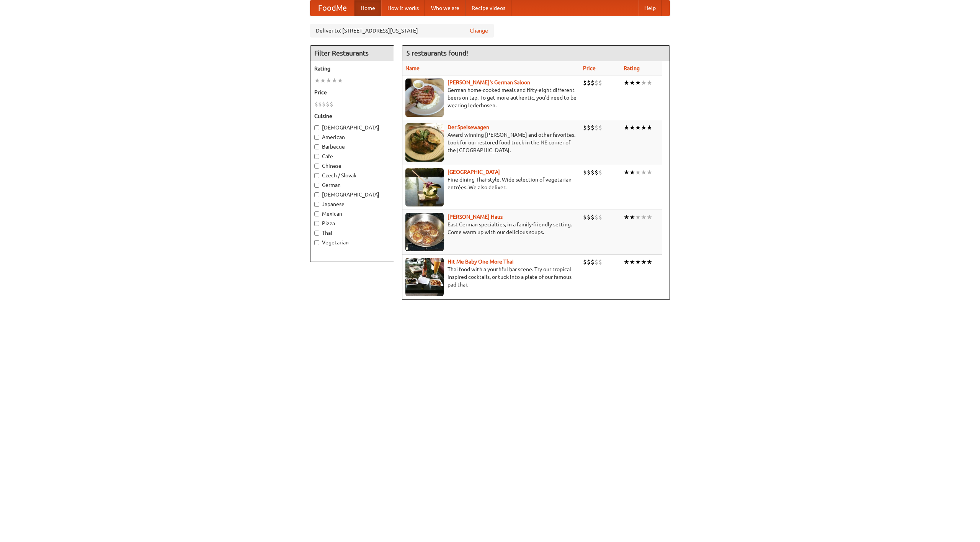  What do you see at coordinates (412, 68) in the screenshot?
I see `a: Name` at bounding box center [412, 68].